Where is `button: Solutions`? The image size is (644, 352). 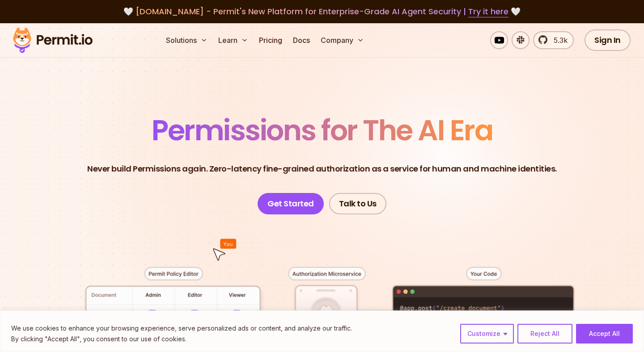
button: Solutions is located at coordinates (187, 40).